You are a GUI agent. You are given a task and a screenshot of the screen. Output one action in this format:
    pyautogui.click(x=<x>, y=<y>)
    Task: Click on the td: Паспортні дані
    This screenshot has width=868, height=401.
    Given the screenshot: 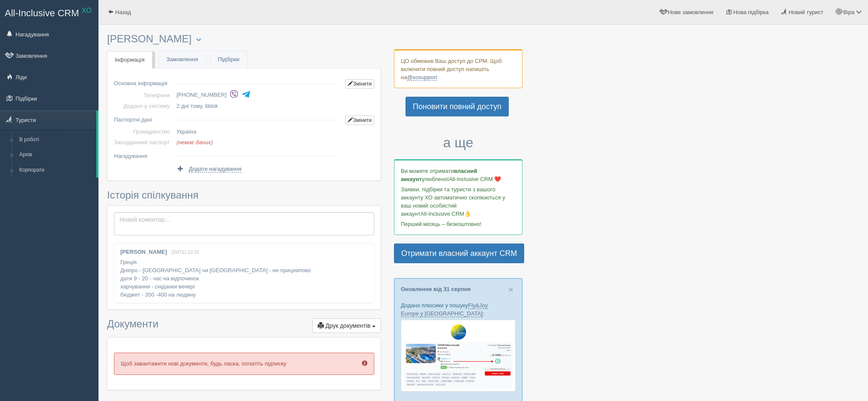 What is the action you would take?
    pyautogui.click(x=143, y=118)
    